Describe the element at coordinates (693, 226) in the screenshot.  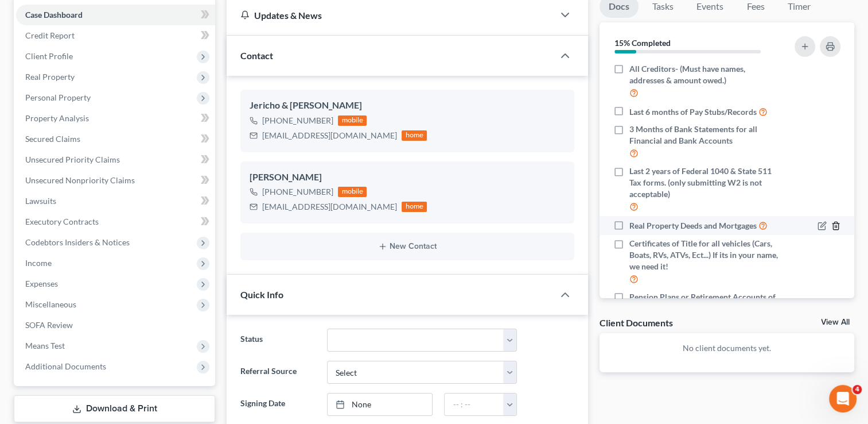
I see `span: Real Property Deeds and Mortgages` at that location.